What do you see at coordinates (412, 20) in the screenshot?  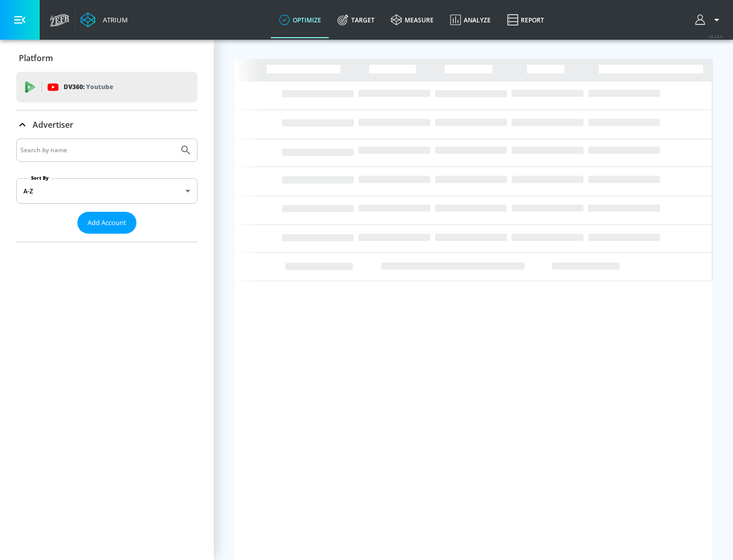 I see `a: measure` at bounding box center [412, 20].